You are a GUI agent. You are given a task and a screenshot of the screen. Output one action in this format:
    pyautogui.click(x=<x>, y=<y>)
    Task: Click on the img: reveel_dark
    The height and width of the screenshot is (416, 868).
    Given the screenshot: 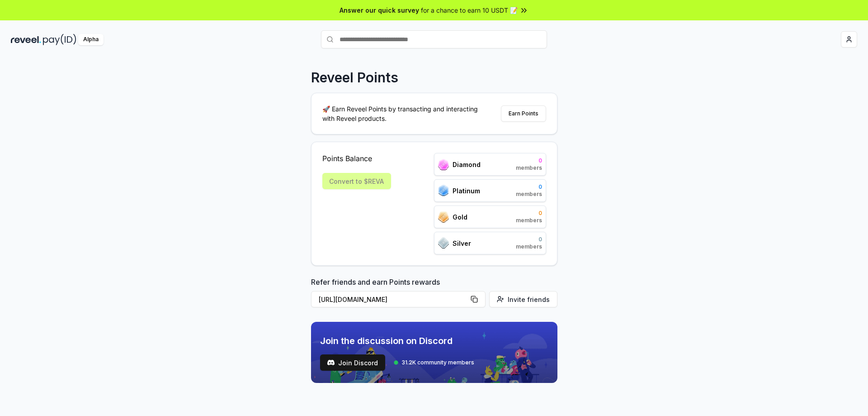 What is the action you would take?
    pyautogui.click(x=26, y=39)
    